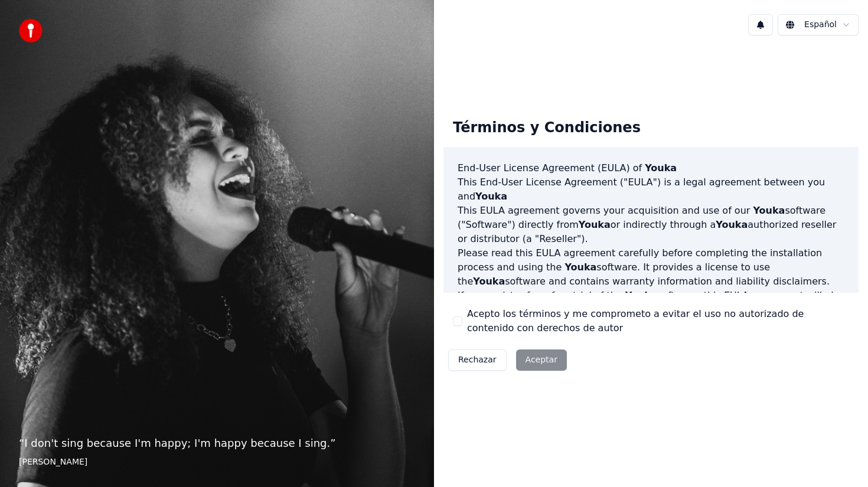 The height and width of the screenshot is (487, 868). I want to click on p: “ I don't sing because I'm happy; I'm happy because I sing. ”, so click(217, 444).